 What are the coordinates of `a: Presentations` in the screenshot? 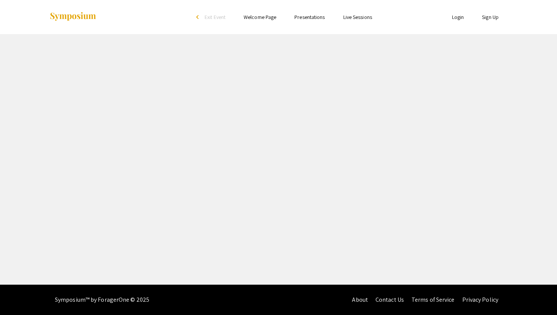 It's located at (310, 17).